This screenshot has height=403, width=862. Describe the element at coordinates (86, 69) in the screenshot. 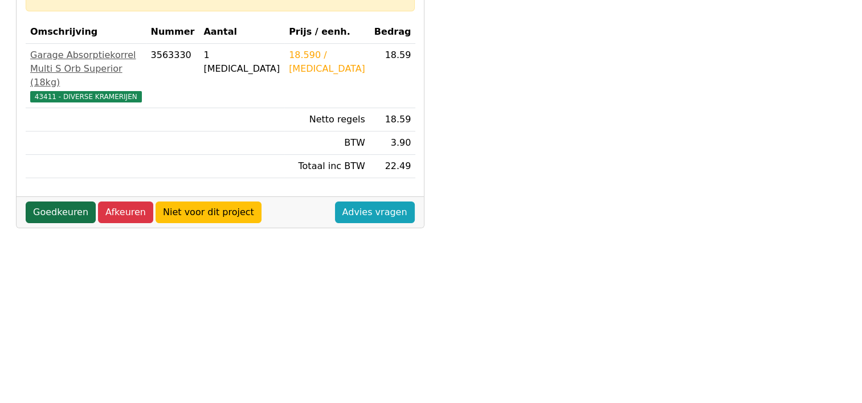

I see `div: Garage Absorptiekorrel Multi S Orb Superior (18kg)` at that location.